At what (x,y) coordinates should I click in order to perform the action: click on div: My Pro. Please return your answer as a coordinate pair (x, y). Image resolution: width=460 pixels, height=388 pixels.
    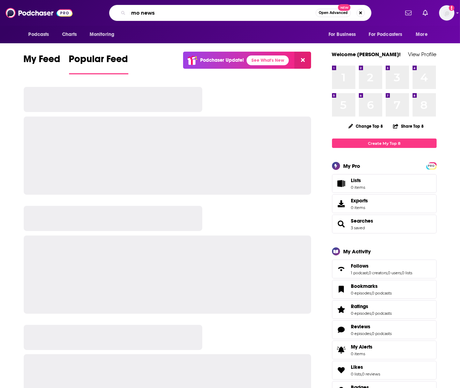
    Looking at the image, I should click on (352, 166).